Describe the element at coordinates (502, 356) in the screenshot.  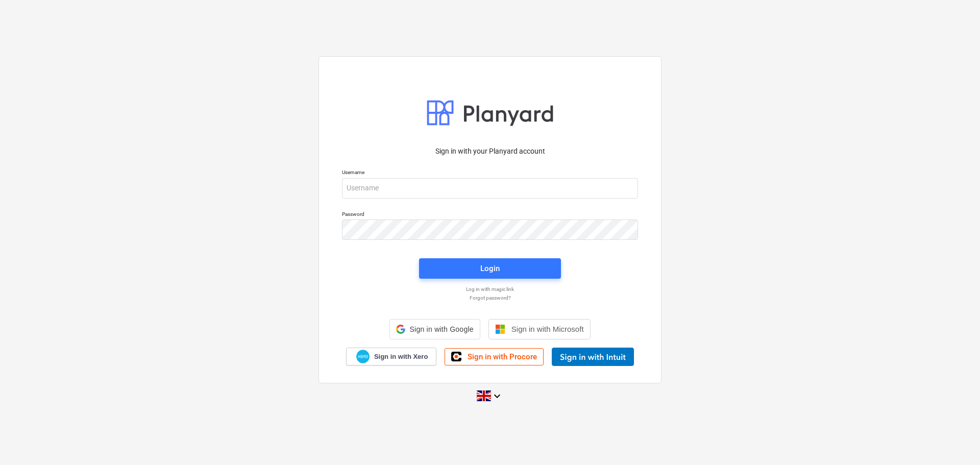
I see `span: Sign in with Procore` at that location.